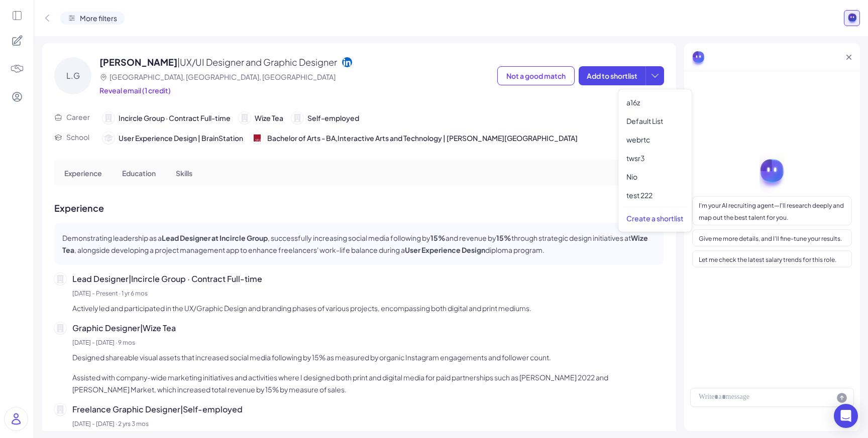 This screenshot has width=868, height=438. I want to click on div: Open Intercom Messenger, so click(846, 416).